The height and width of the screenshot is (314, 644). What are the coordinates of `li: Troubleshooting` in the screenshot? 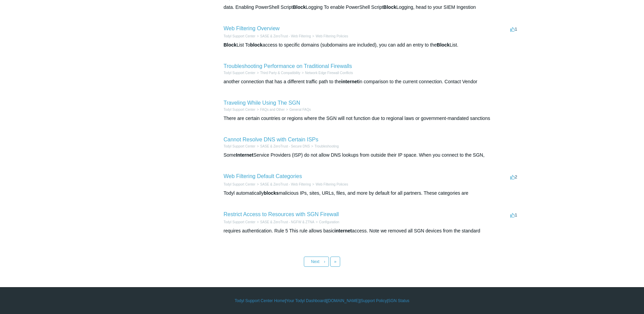 It's located at (324, 146).